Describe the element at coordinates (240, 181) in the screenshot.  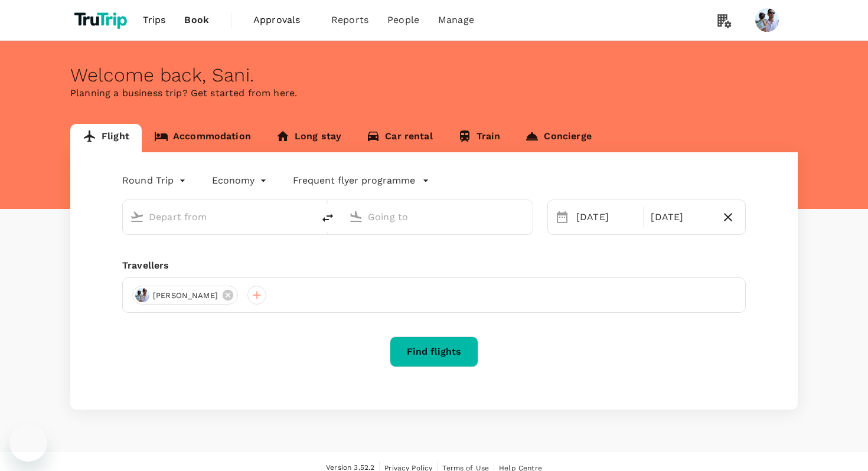
I see `div: Economy` at that location.